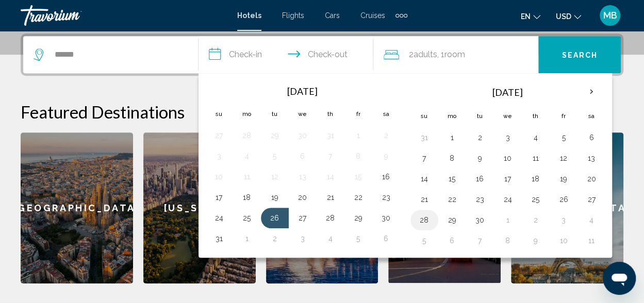 The image size is (644, 303). I want to click on button: Day 14, so click(331, 177).